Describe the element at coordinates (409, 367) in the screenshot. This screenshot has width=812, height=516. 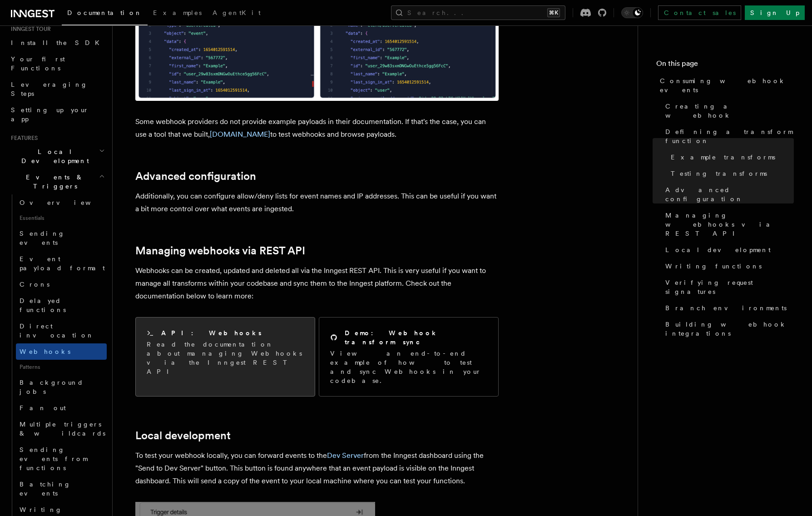
I see `p: View an end-to-end example of how to test and sync Webhooks in your codebase.` at that location.